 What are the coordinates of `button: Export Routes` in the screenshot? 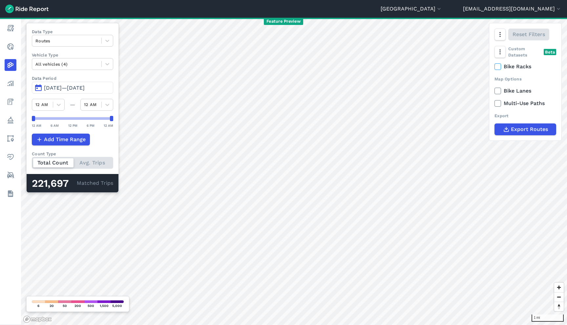 It's located at (526, 129).